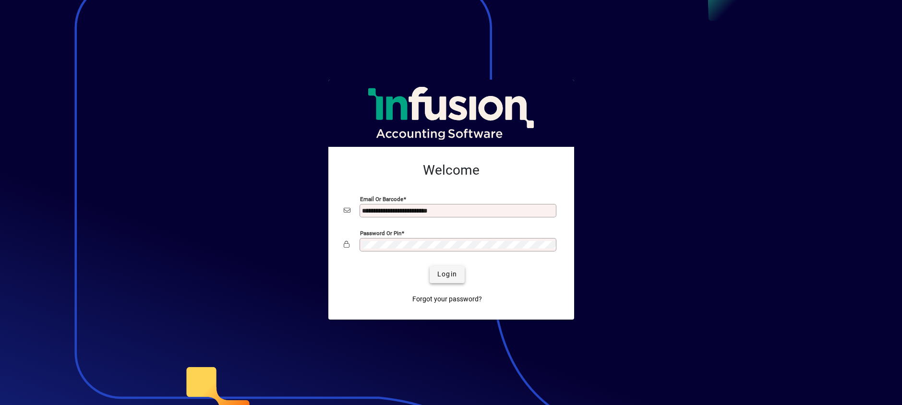  What do you see at coordinates (447, 275) in the screenshot?
I see `button: Login` at bounding box center [447, 275].